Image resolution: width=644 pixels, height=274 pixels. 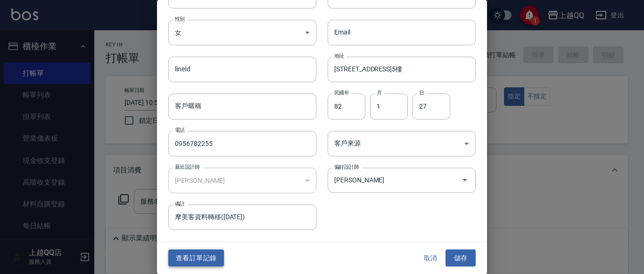 What do you see at coordinates (339, 56) in the screenshot?
I see `label: 地址` at bounding box center [339, 56].